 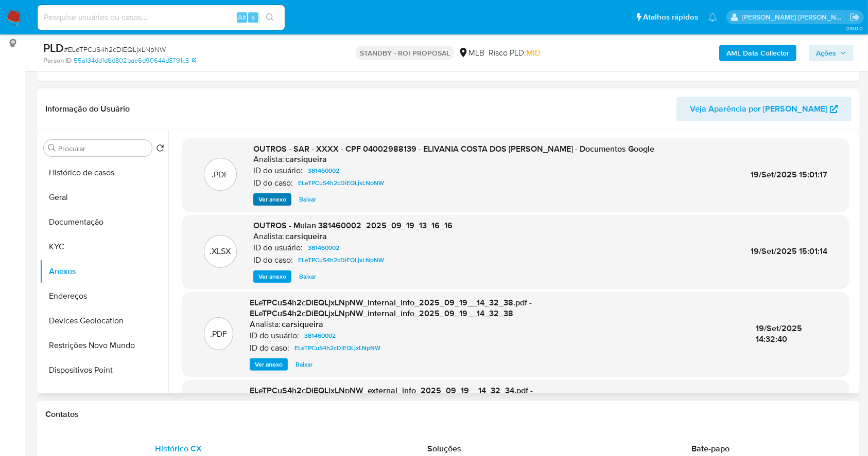 I want to click on span: 19/Set/2025 15:01:14, so click(x=789, y=251).